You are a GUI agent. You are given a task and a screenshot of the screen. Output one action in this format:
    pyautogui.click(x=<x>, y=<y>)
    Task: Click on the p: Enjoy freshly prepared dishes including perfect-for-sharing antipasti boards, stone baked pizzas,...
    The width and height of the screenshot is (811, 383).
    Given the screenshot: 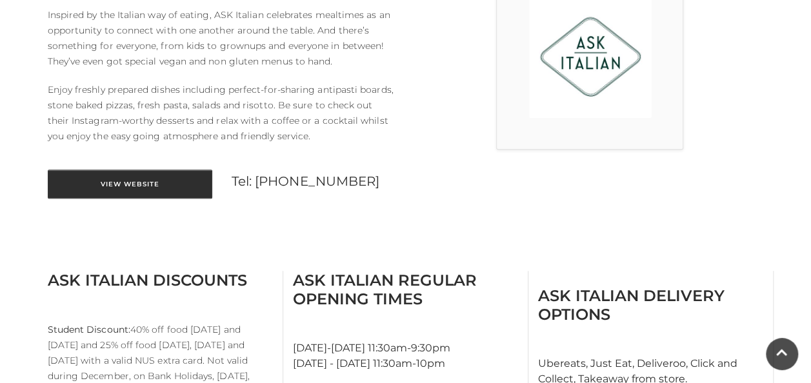 What is the action you would take?
    pyautogui.click(x=222, y=113)
    